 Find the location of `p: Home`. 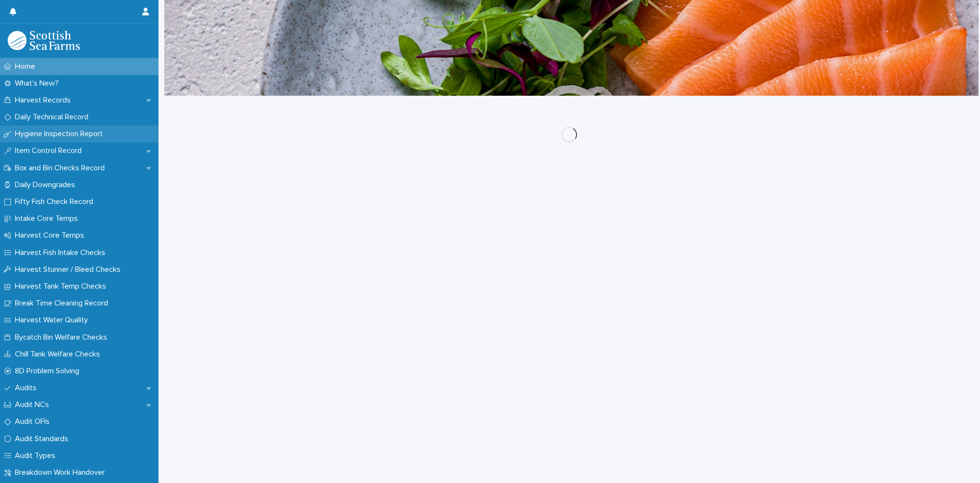

p: Home is located at coordinates (27, 67).